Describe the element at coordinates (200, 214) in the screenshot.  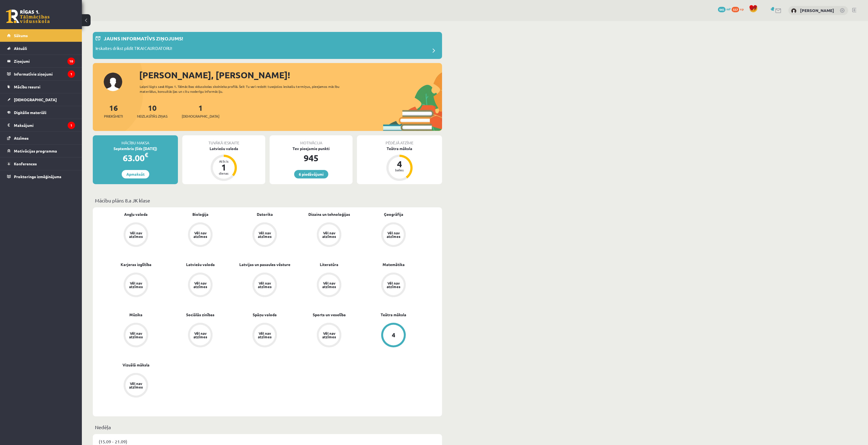
I see `a: Bioloģija` at that location.